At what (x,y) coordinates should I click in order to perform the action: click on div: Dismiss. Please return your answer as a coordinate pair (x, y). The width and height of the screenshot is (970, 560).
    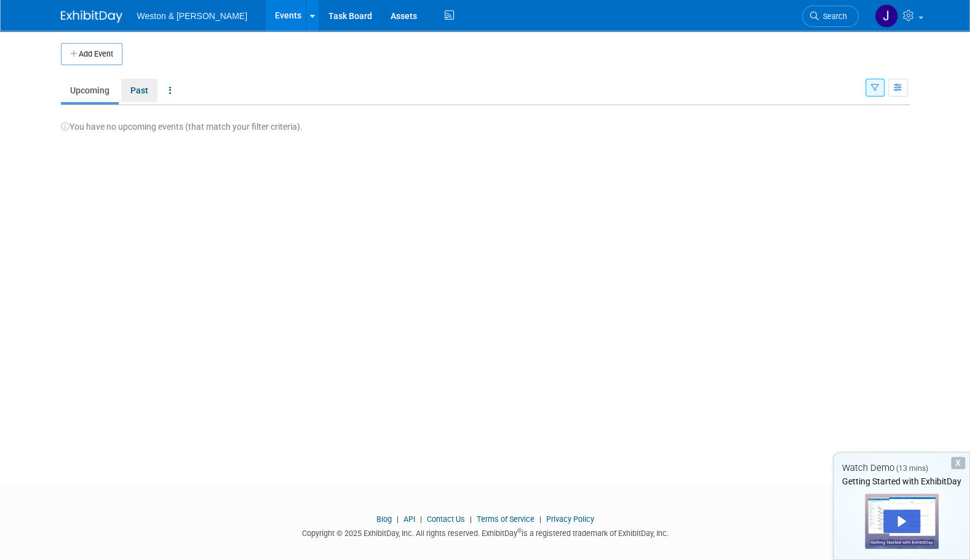
    Looking at the image, I should click on (958, 463).